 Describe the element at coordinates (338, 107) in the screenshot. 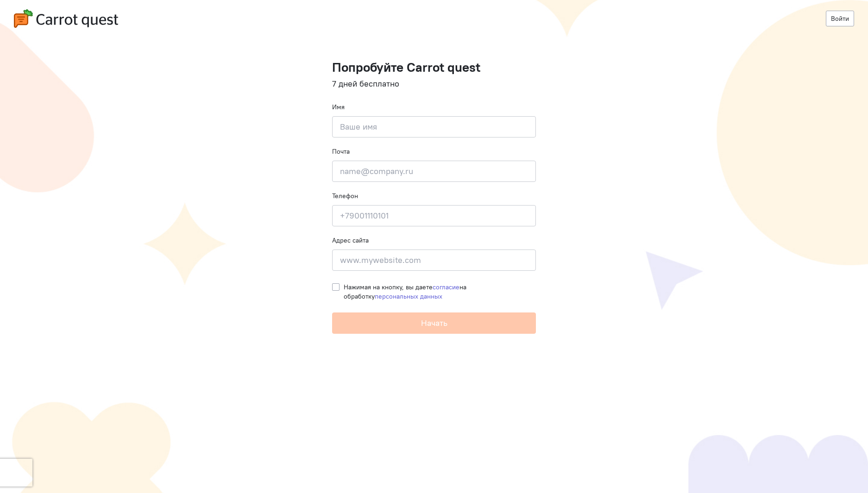

I see `label: Имя` at that location.